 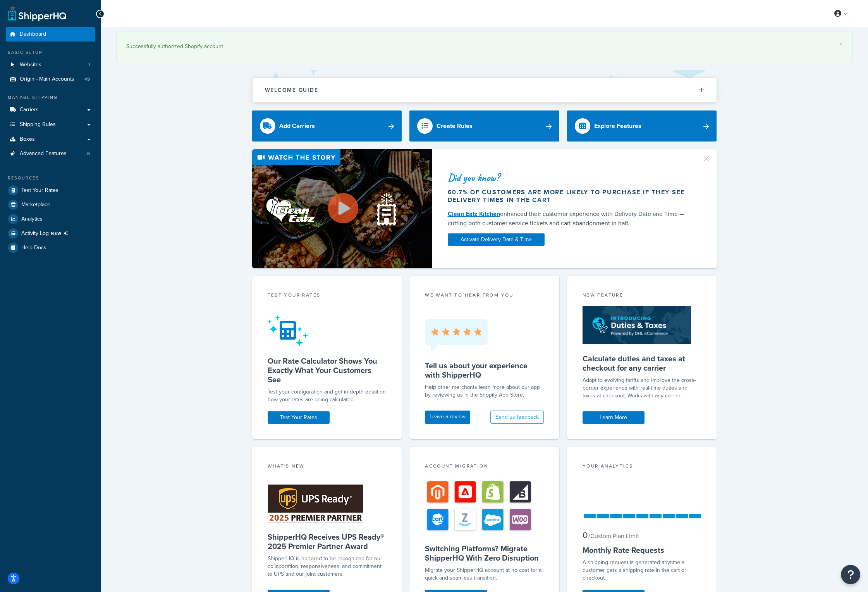 What do you see at coordinates (89, 65) in the screenshot?
I see `span: 1` at bounding box center [89, 65].